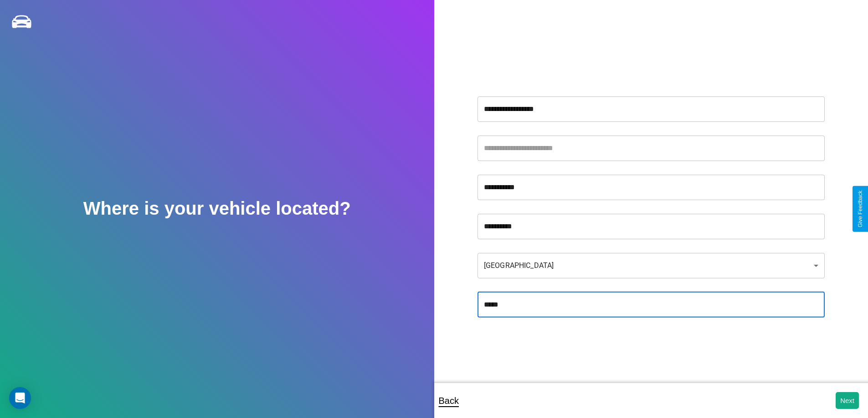 This screenshot has height=418, width=868. I want to click on div: Open Intercom Messenger, so click(20, 398).